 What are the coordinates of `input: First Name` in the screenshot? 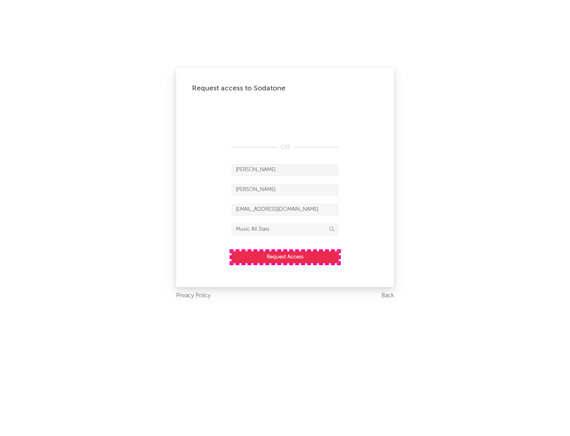 It's located at (285, 170).